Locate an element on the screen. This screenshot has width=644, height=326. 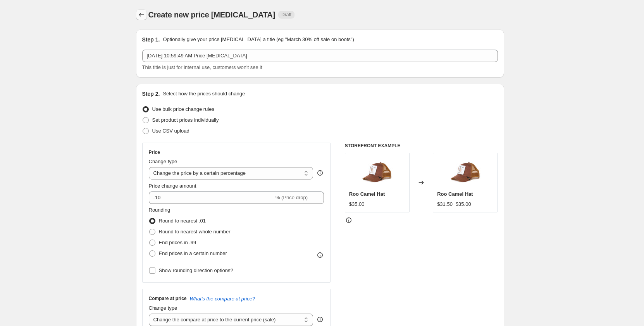
span: End prices in .99 is located at coordinates (177, 243).